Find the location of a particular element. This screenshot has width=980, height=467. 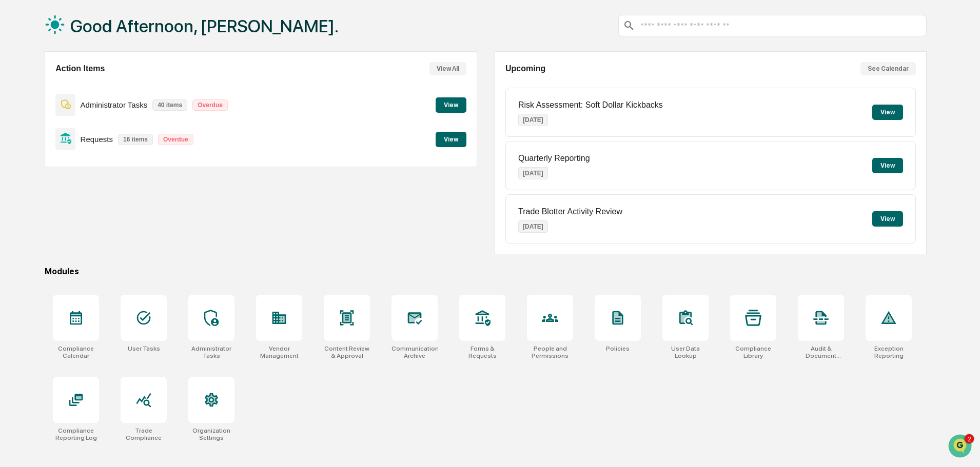

div: Trade Compliance is located at coordinates (144, 435).